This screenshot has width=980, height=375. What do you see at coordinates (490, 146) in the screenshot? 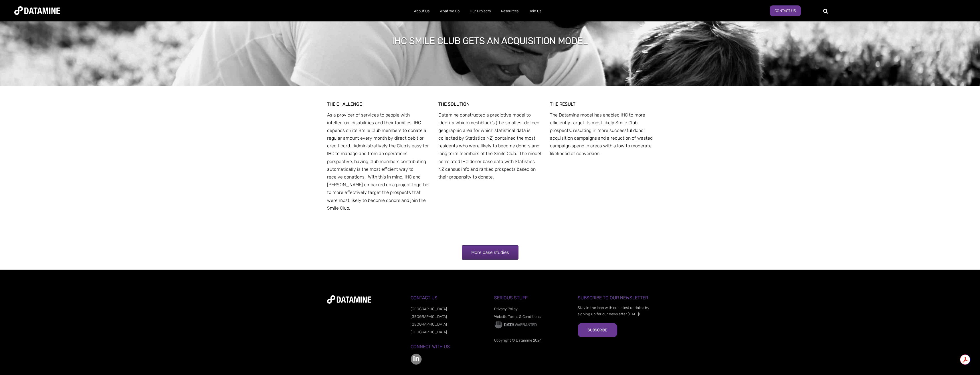
I see `p: Datamine constructed a predictive model to identify which meshblock’s (the smallest defined geogr...` at bounding box center [490, 146].